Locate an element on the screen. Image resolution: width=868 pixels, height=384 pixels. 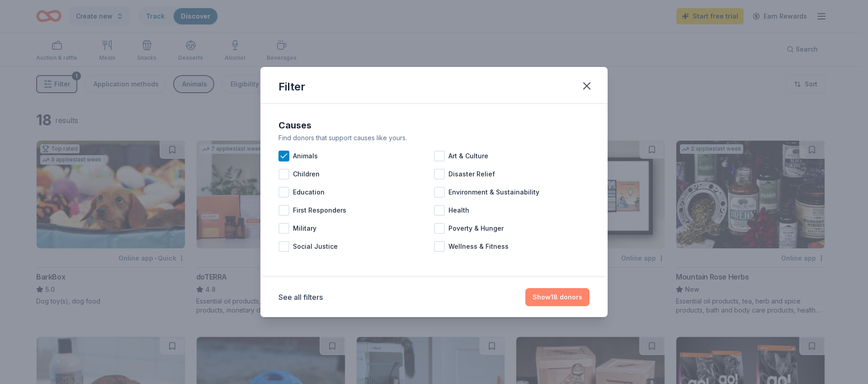
span: Disaster Relief is located at coordinates (472, 174).